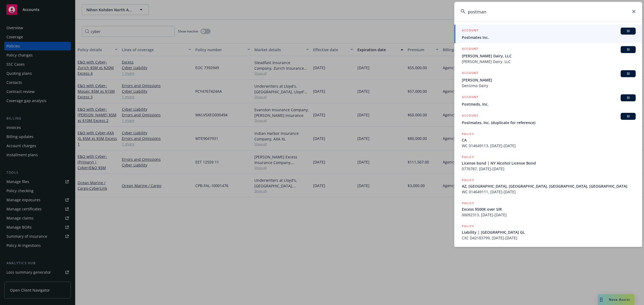  What do you see at coordinates (549, 140) in the screenshot?
I see `span: CA` at bounding box center [549, 140].